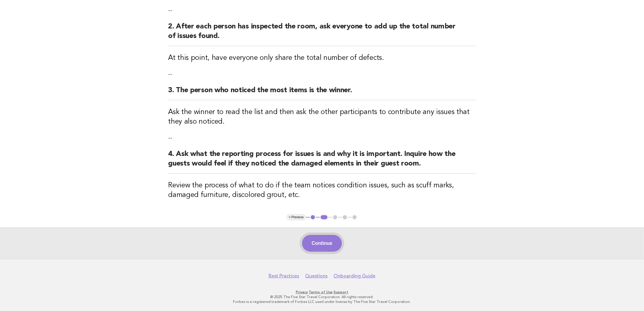 The image size is (644, 311). Describe the element at coordinates (324, 217) in the screenshot. I see `button: 2` at that location.